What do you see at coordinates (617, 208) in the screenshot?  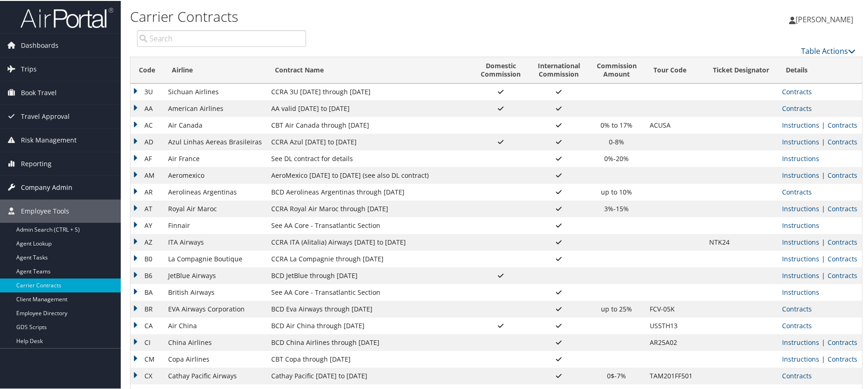 I see `td: 3%-15%` at bounding box center [617, 208].